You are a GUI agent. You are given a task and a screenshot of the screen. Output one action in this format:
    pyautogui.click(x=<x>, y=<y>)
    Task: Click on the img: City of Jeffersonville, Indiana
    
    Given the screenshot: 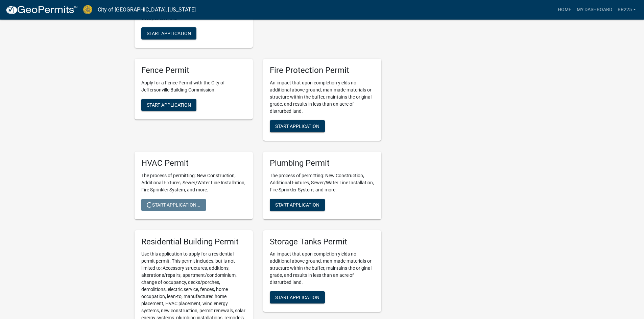 What is the action you would take?
    pyautogui.click(x=87, y=10)
    